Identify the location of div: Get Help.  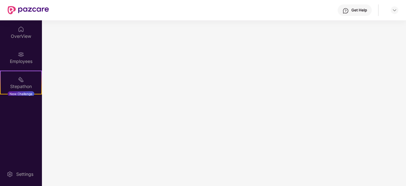
(359, 10).